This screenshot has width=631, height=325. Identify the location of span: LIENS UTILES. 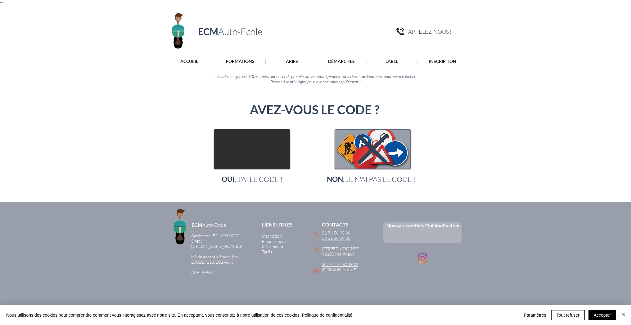
(277, 225).